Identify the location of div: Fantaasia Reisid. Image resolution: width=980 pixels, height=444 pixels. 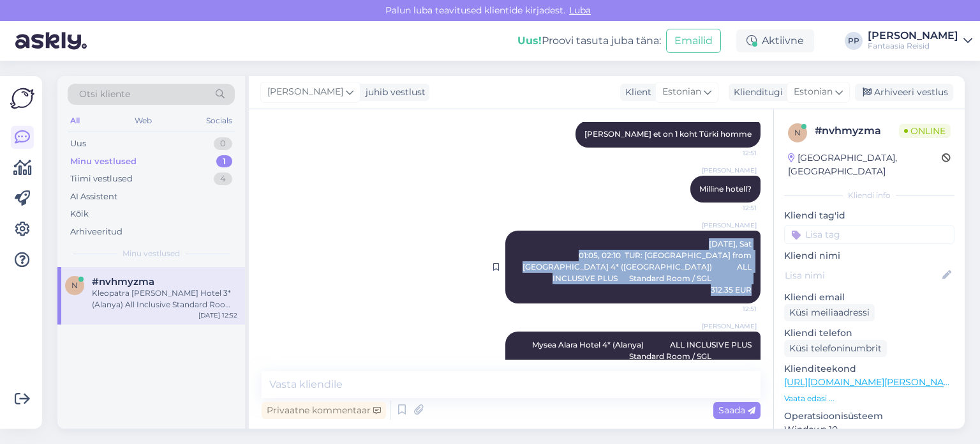
(913, 46).